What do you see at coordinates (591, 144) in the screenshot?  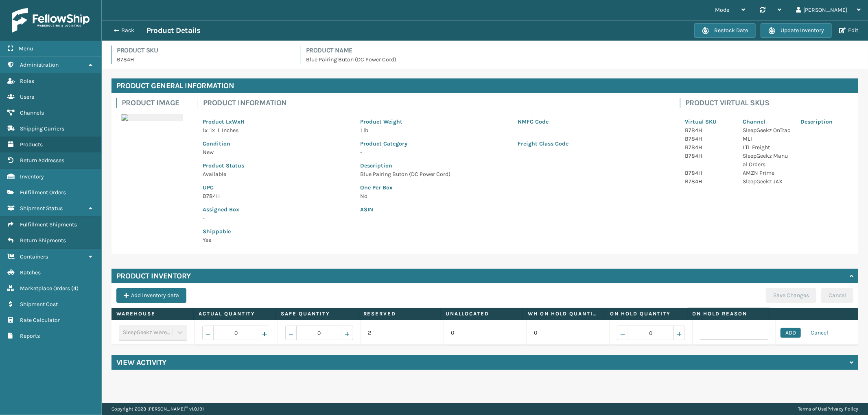 I see `p: Freight Class Code` at bounding box center [591, 144].